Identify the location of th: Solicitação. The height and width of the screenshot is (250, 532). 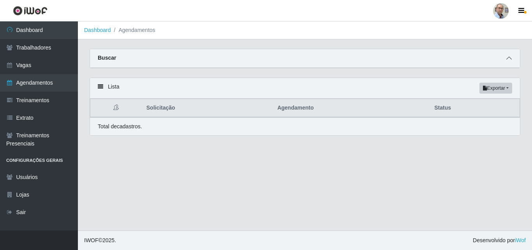
(207, 108).